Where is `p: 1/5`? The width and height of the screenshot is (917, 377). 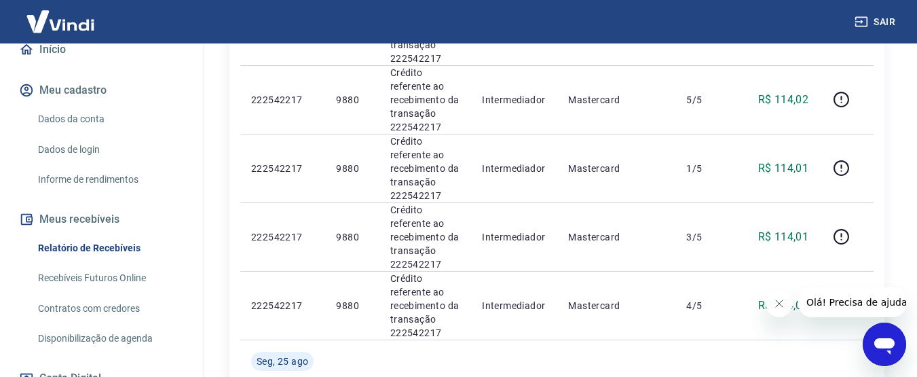
p: 1/5 is located at coordinates (706, 168).